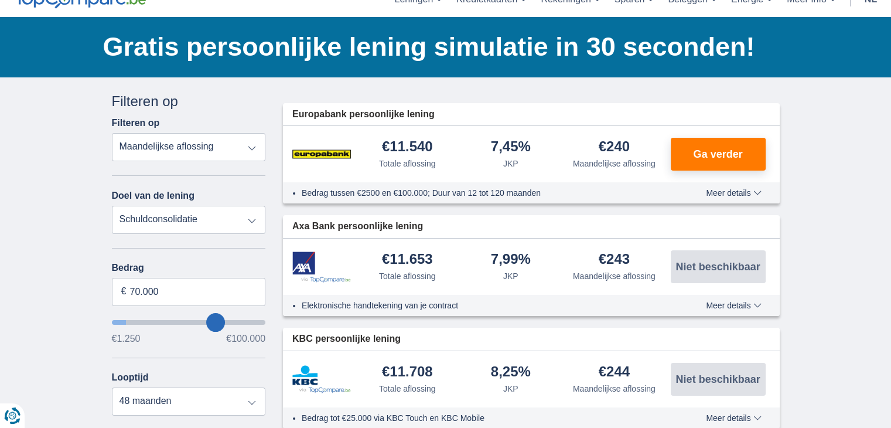  Describe the element at coordinates (363, 114) in the screenshot. I see `span: Europabank persoonlijke lening` at that location.